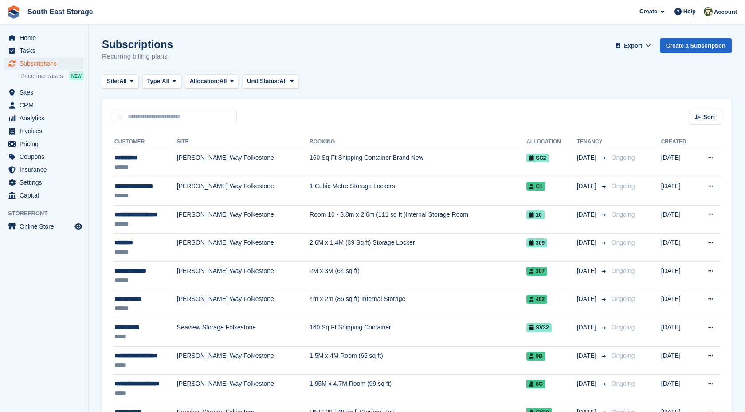 The image size is (745, 412). I want to click on button: Type: All, so click(162, 81).